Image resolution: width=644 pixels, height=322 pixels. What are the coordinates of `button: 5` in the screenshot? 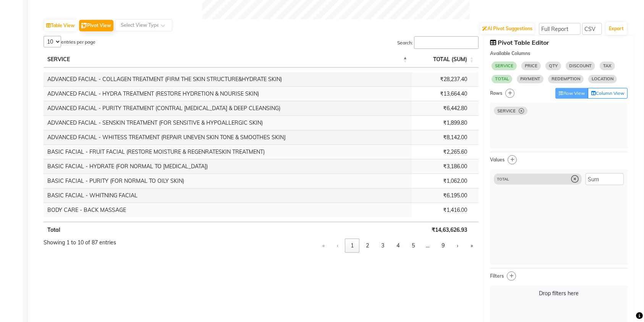 It's located at (413, 246).